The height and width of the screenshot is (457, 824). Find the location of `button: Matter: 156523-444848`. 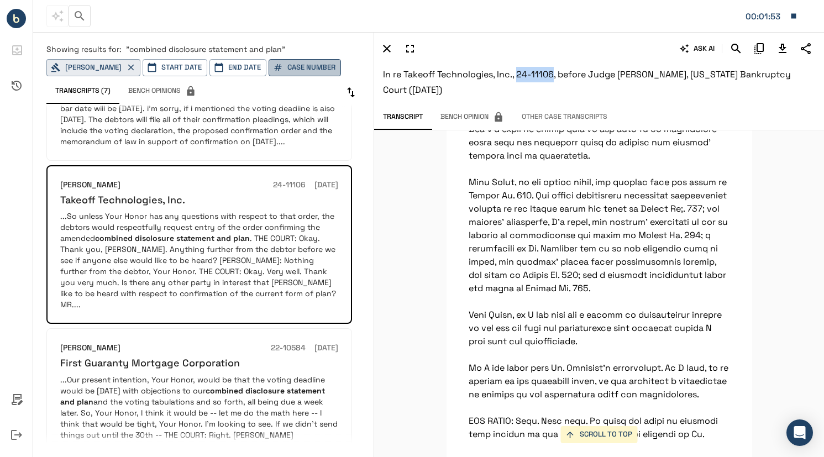

button: Matter: 156523-444848 is located at coordinates (771, 16).